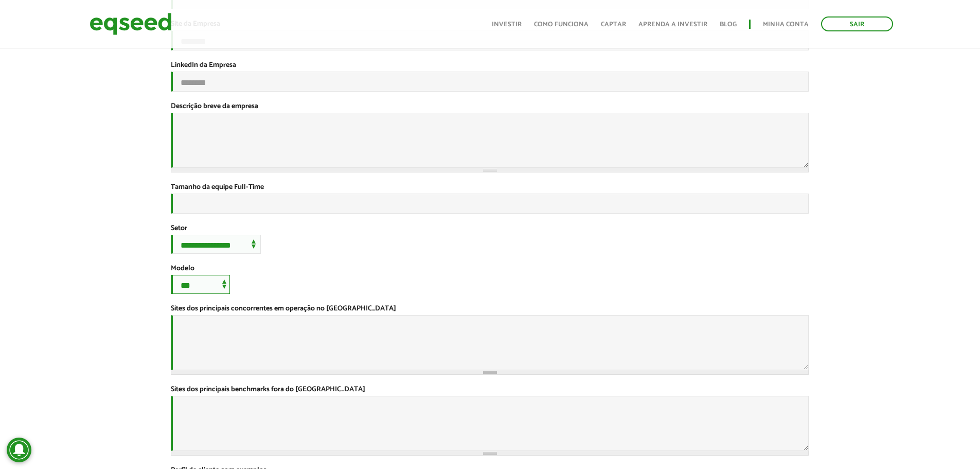 The width and height of the screenshot is (980, 469). I want to click on a: Investir, so click(507, 24).